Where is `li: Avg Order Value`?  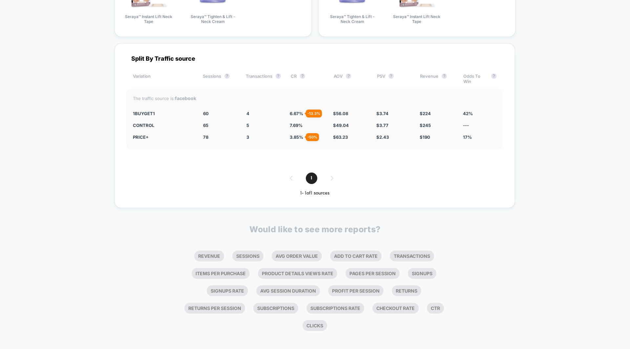 li: Avg Order Value is located at coordinates (297, 256).